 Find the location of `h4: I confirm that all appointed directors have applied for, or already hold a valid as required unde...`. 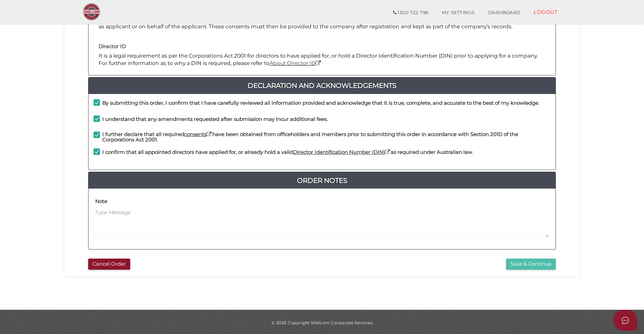

h4: I confirm that all appointed directors have applied for, or already hold a valid as required unde... is located at coordinates (287, 152).